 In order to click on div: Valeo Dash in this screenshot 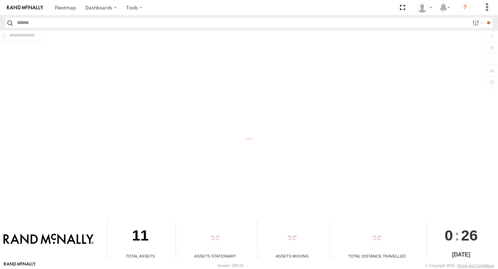, I will do `click(424, 8)`.